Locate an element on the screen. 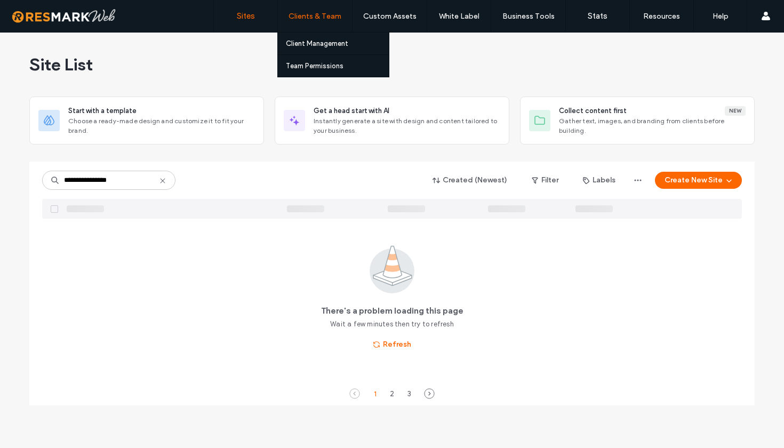  span: There's a problem loading this page is located at coordinates (392, 311).